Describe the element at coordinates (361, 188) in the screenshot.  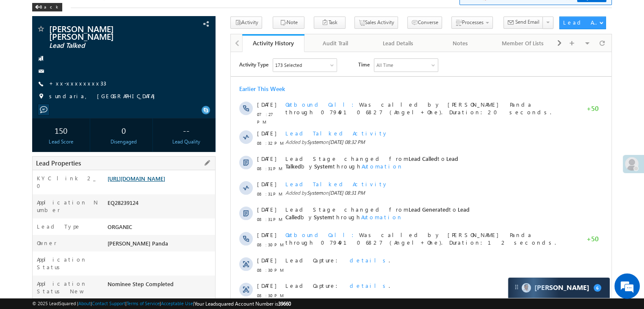
I see `span: +50` at that location.